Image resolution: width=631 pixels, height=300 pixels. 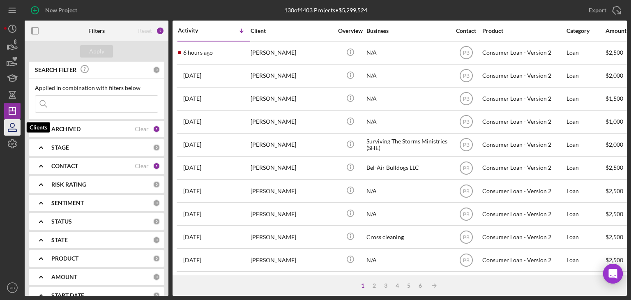 I want to click on div: Bel-Air Bulldogs LLC, so click(x=408, y=168).